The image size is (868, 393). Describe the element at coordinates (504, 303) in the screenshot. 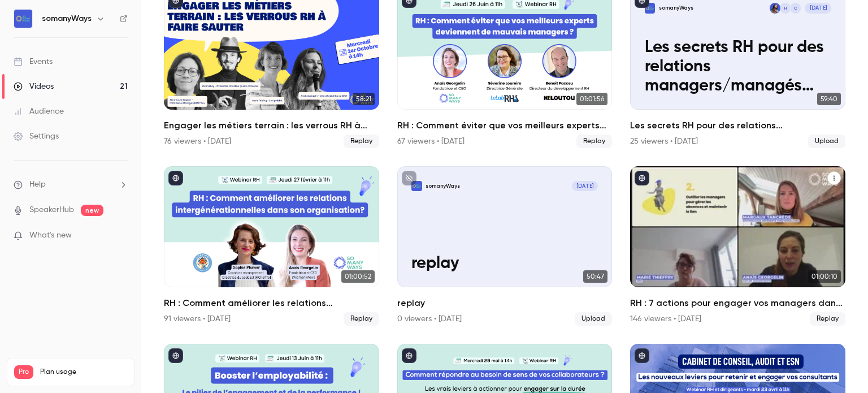

I see `h2: replay` at that location.